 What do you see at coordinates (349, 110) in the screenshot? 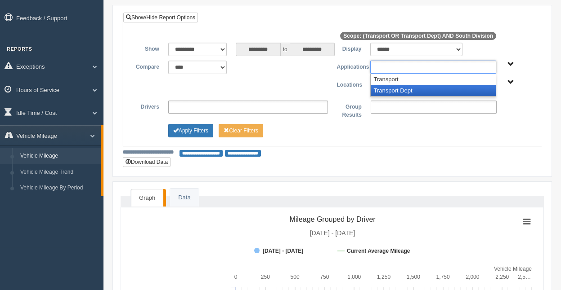
I see `label: Group Results` at bounding box center [349, 110].